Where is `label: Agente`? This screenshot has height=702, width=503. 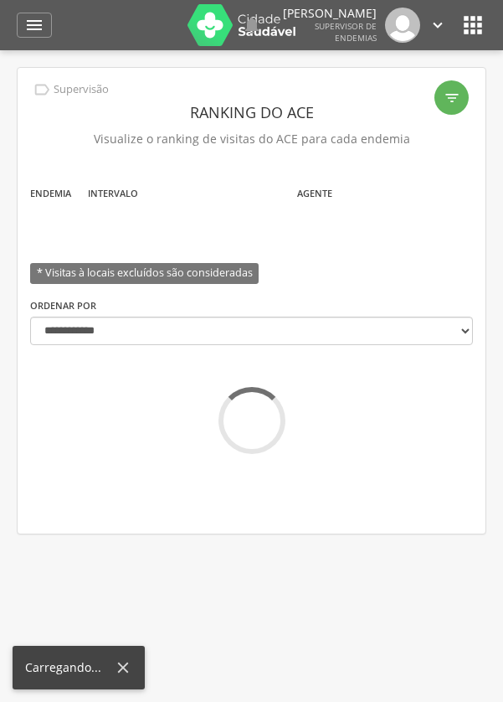 label: Agente is located at coordinates (315, 193).